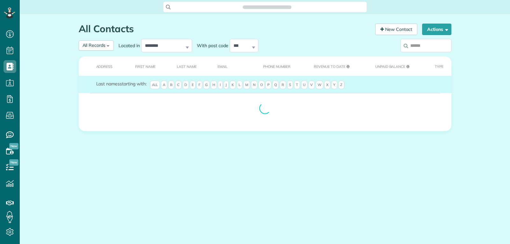  What do you see at coordinates (199, 85) in the screenshot?
I see `span: F` at bounding box center [199, 85].